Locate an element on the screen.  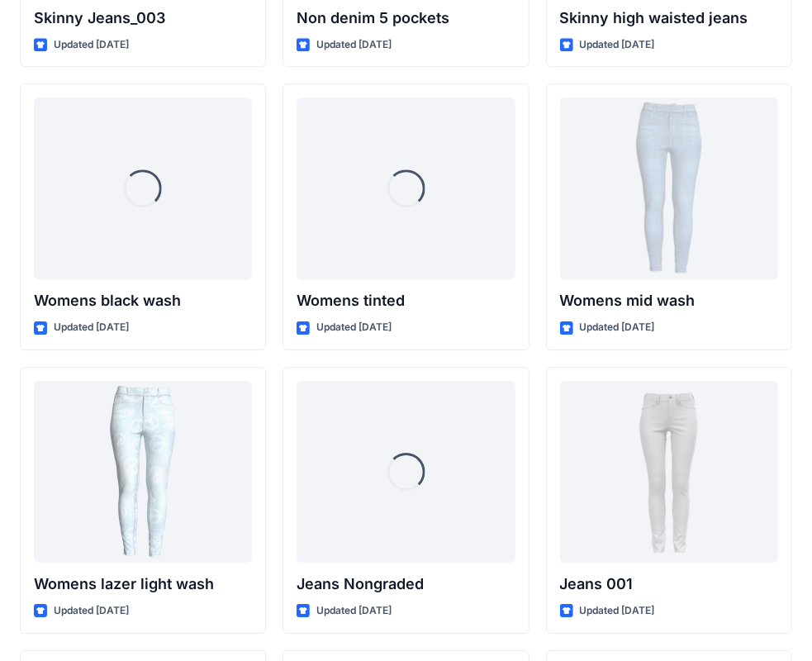
p: Skinny Jeans_003 is located at coordinates (143, 19).